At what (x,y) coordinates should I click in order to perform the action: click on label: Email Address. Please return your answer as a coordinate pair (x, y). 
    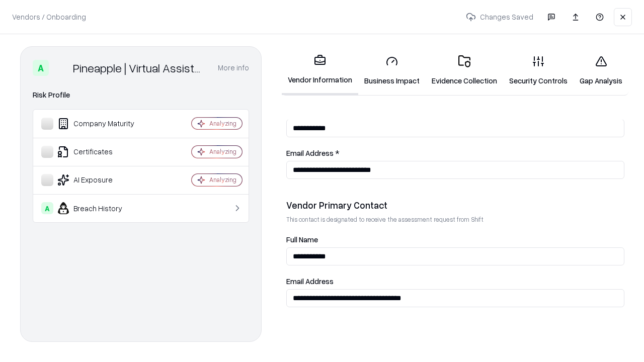
    Looking at the image, I should click on (455, 281).